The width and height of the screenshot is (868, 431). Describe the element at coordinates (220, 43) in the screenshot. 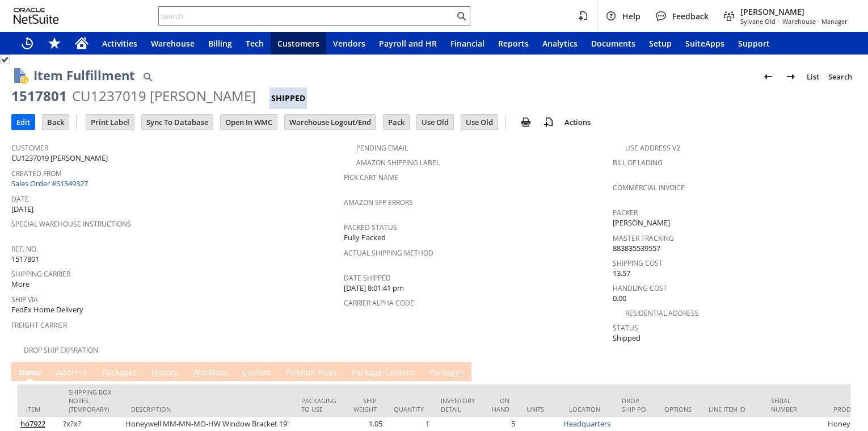

I see `span: Billing` at that location.